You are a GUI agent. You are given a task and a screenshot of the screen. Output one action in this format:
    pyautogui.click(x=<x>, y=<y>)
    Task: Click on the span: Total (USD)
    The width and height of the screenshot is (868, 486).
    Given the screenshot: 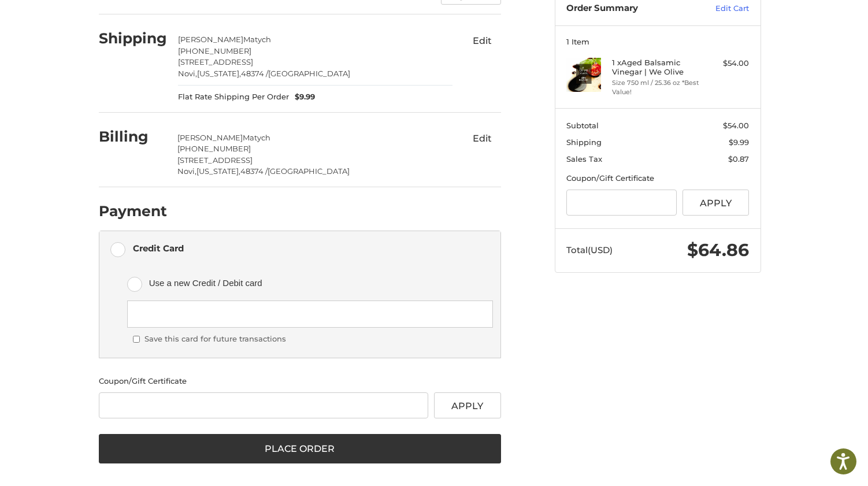 What is the action you would take?
    pyautogui.click(x=590, y=249)
    